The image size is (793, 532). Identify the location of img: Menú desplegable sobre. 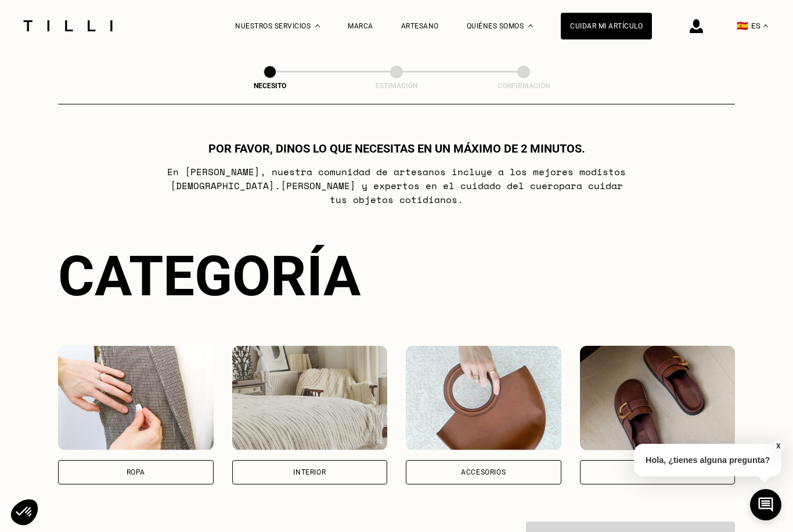
(530, 26).